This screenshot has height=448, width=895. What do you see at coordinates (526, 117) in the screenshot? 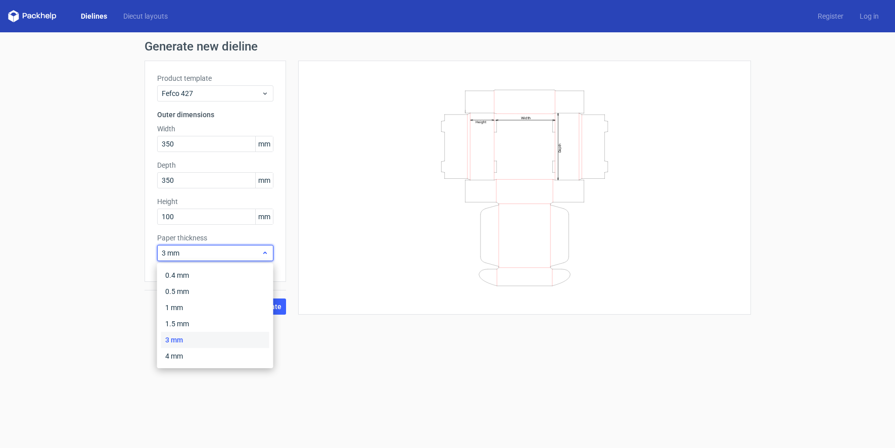
I see `text: Width` at bounding box center [526, 117].